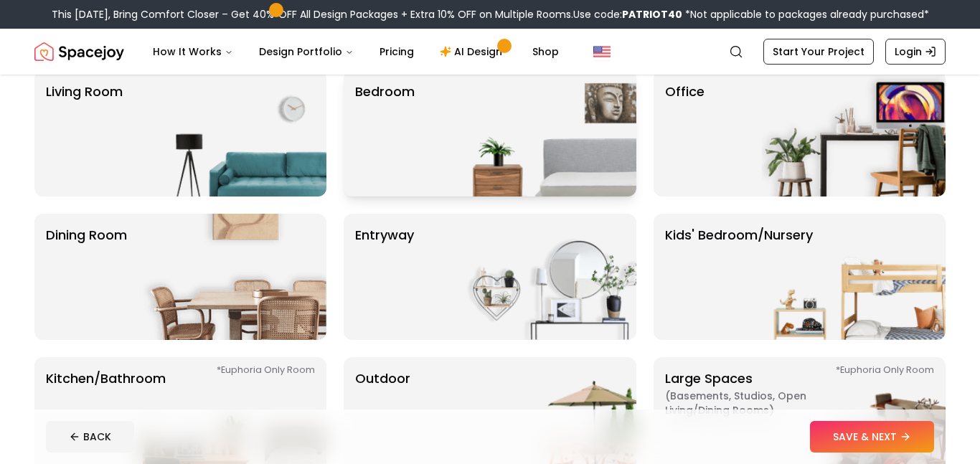 This screenshot has height=464, width=980. Describe the element at coordinates (306, 51) in the screenshot. I see `button: Design Portfolio` at that location.